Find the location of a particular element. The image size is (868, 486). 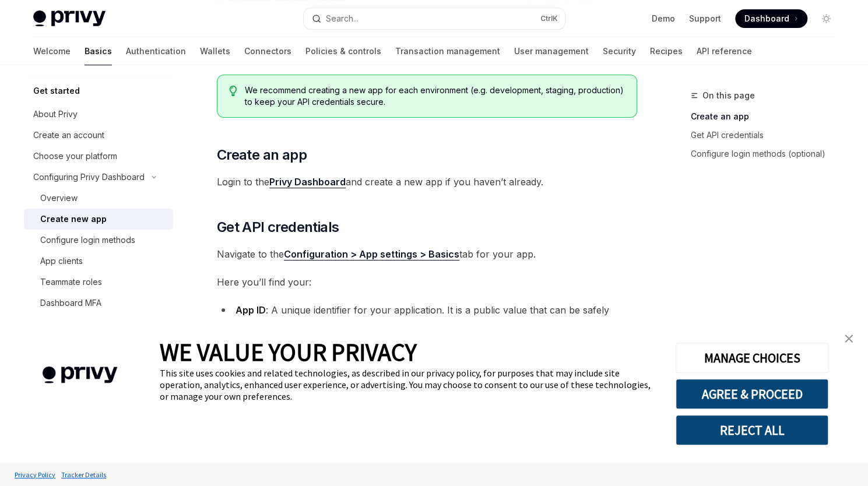

a: Privy Dashboard is located at coordinates (307, 182).